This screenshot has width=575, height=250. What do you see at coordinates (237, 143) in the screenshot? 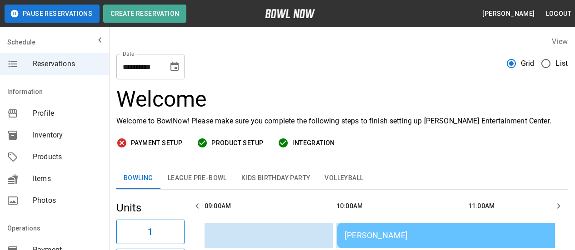
I see `span: Product Setup` at bounding box center [237, 143].